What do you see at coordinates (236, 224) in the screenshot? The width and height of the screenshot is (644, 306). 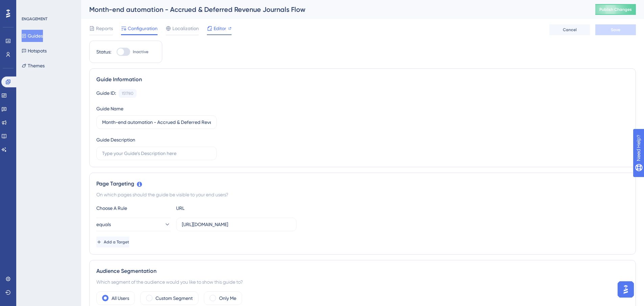 I see `input: yourwebsite.com/path` at bounding box center [236, 224].